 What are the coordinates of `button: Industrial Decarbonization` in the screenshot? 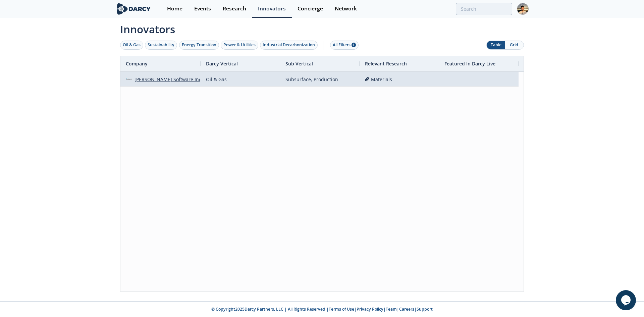 It's located at (289, 45).